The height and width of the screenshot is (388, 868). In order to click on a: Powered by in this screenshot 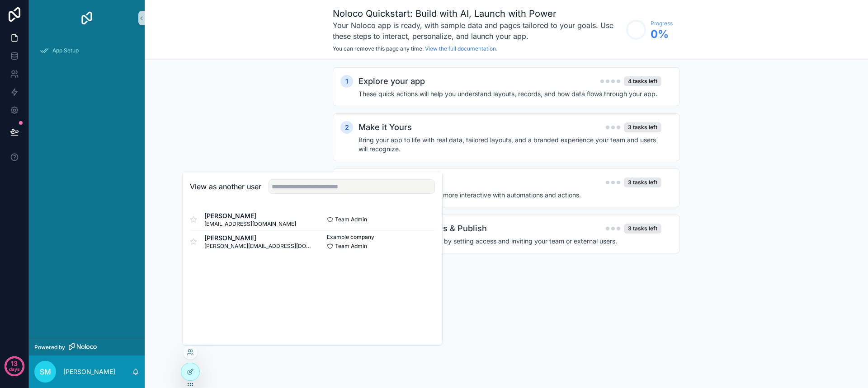, I will do `click(87, 347)`.